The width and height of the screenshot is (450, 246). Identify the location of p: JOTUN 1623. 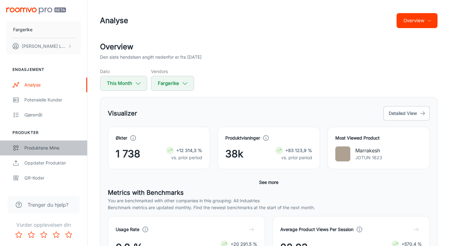
(368, 158).